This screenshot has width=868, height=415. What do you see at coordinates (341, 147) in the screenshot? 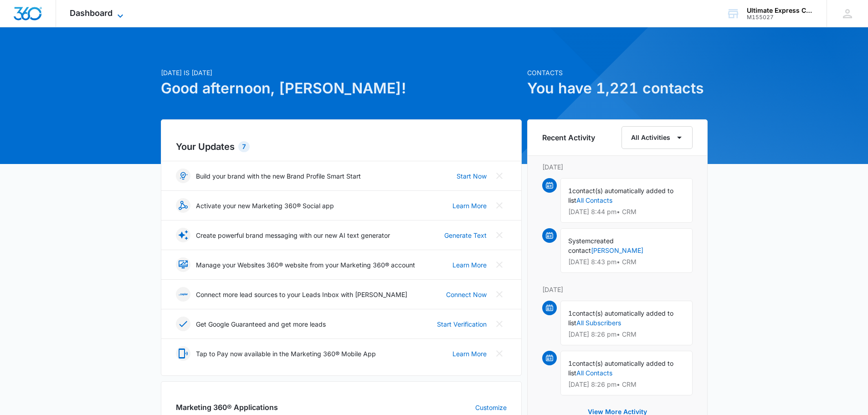
I see `h2: Your Updates` at bounding box center [341, 147].